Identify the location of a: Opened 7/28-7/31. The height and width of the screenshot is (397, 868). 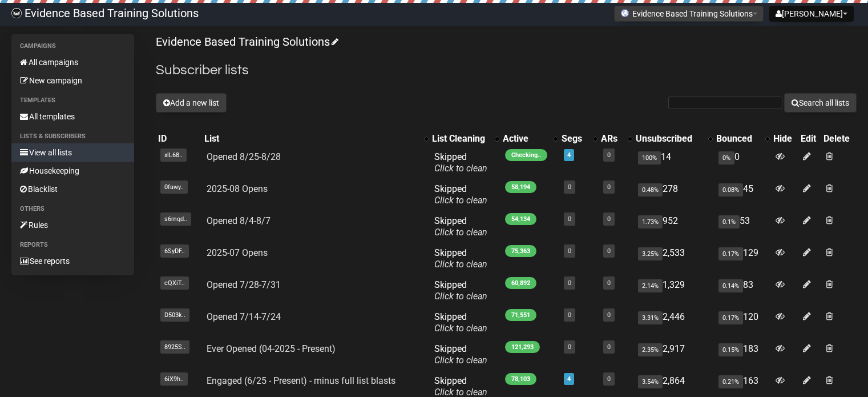
(244, 285).